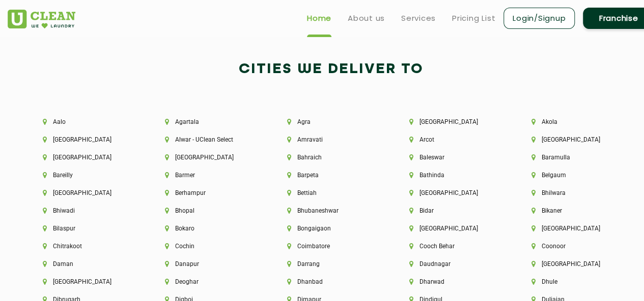 This screenshot has width=644, height=301. Describe the element at coordinates (452, 282) in the screenshot. I see `li: Dharwad` at that location.